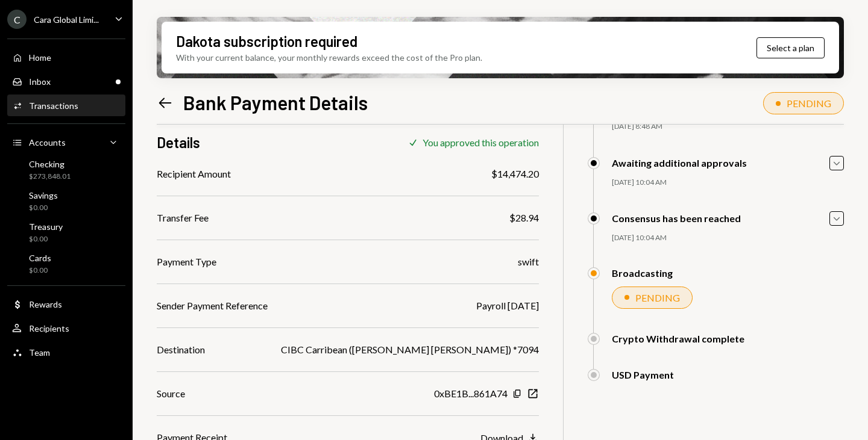  I want to click on a: Accounts, so click(66, 142).